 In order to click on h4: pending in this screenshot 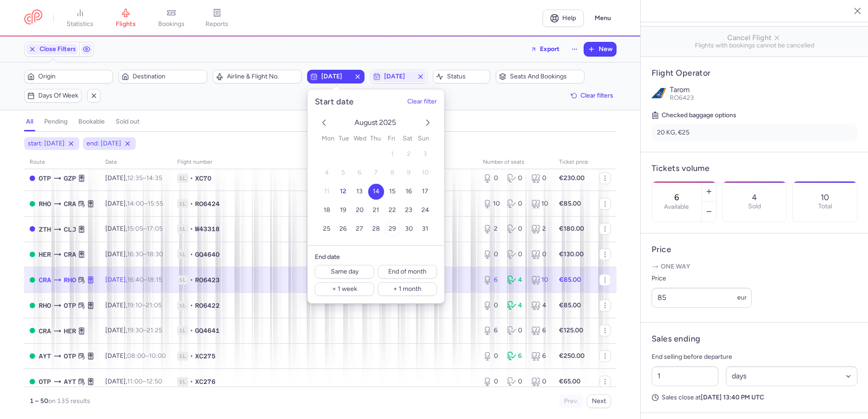, I will do `click(55, 122)`.